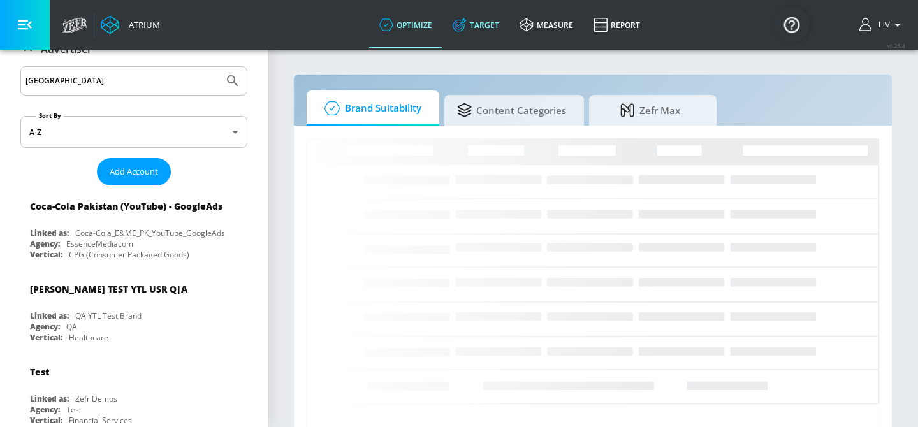 Image resolution: width=918 pixels, height=427 pixels. I want to click on button: Liv, so click(882, 25).